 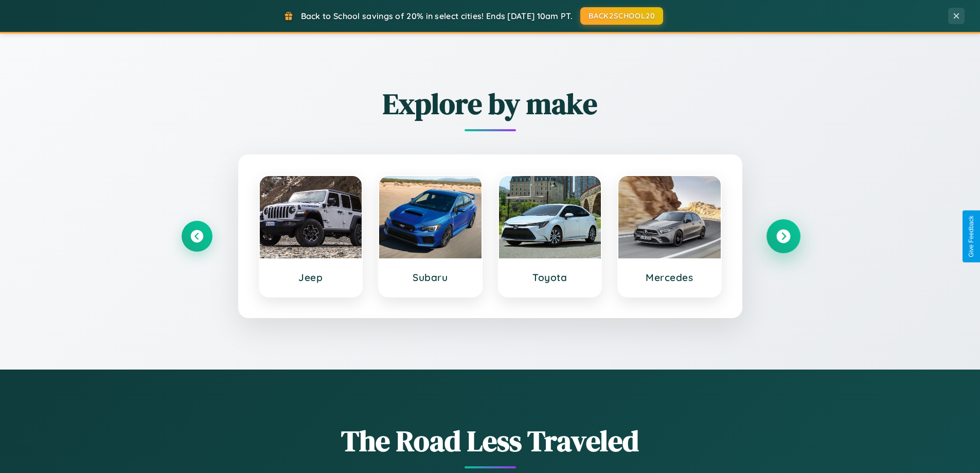 I want to click on button: BACK2SCHOOL20, so click(x=621, y=16).